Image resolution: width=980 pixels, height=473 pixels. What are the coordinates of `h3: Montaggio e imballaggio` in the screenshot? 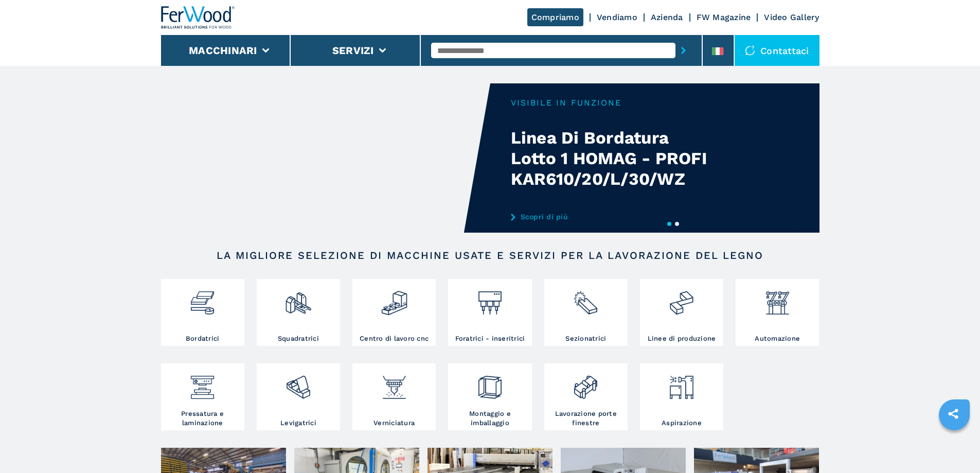 It's located at (490, 419).